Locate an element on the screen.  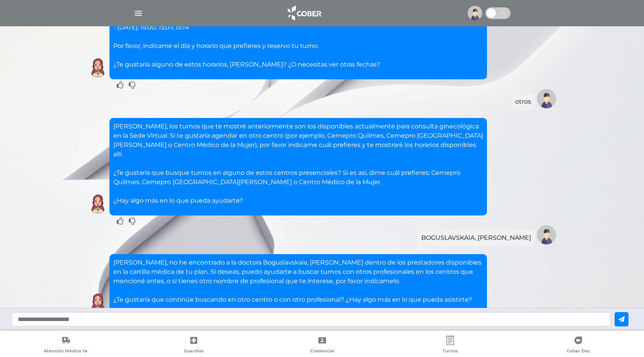
span: Cober Doc is located at coordinates (578, 352).